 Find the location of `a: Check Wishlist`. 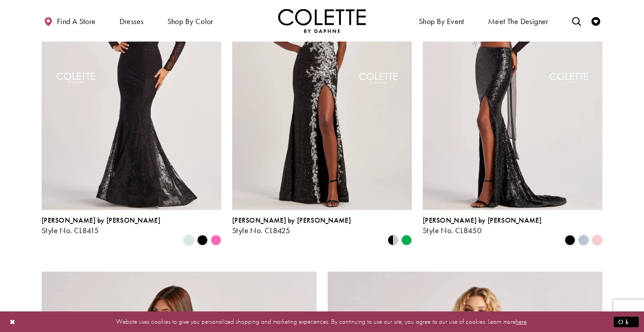

a: Check Wishlist is located at coordinates (596, 21).